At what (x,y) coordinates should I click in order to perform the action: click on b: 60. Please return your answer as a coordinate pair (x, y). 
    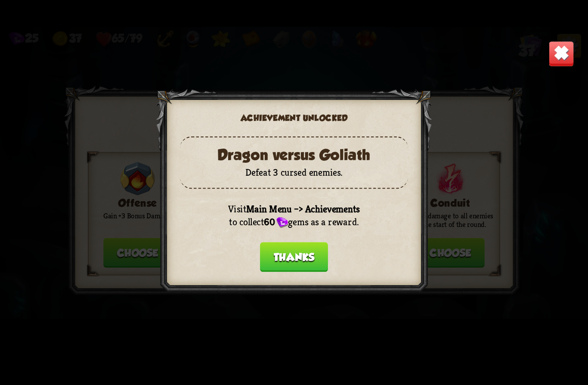
    Looking at the image, I should click on (270, 222).